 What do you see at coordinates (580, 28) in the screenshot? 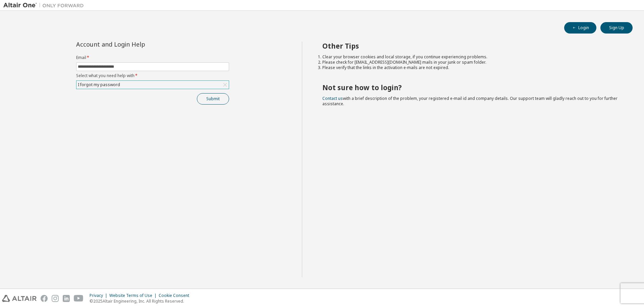
I see `button: Login` at bounding box center [580, 28].